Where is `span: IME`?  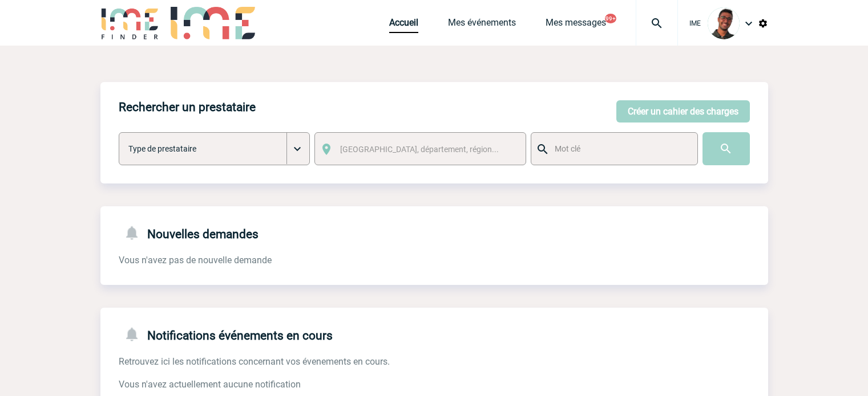
span: IME is located at coordinates (695, 24).